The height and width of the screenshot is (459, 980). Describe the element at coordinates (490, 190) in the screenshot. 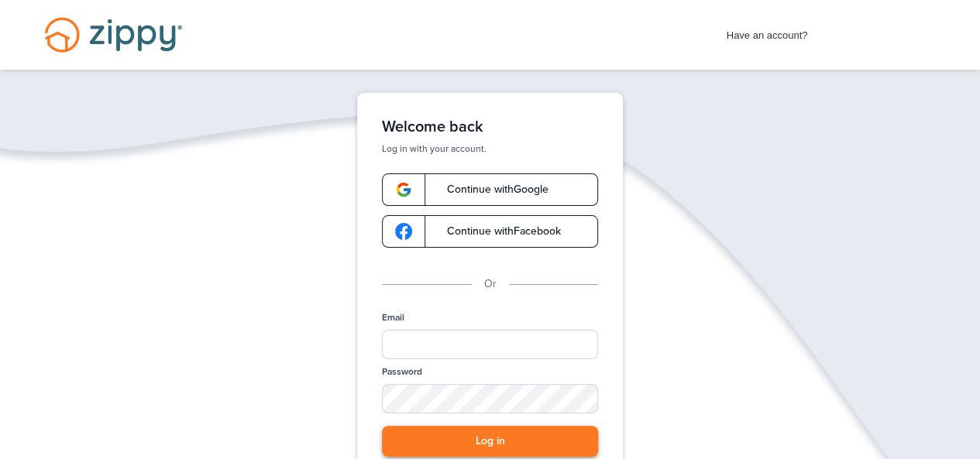

I see `span: Continue with Google` at that location.